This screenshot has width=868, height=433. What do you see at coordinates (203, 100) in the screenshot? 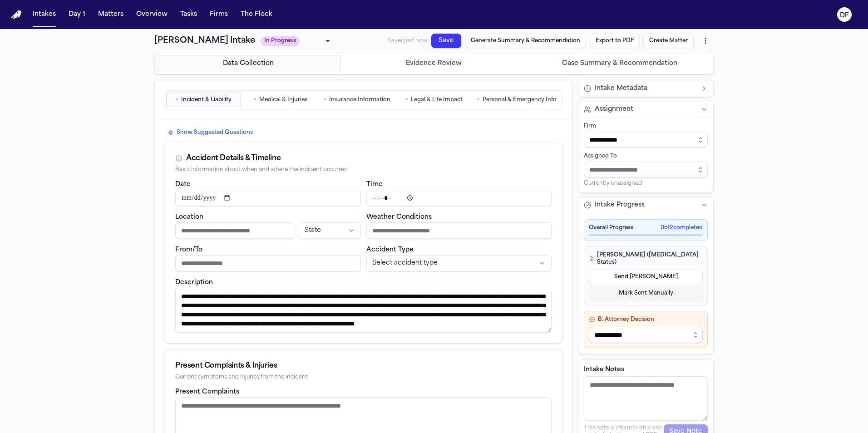
I see `button: Go to Incident & Liability` at bounding box center [203, 100].